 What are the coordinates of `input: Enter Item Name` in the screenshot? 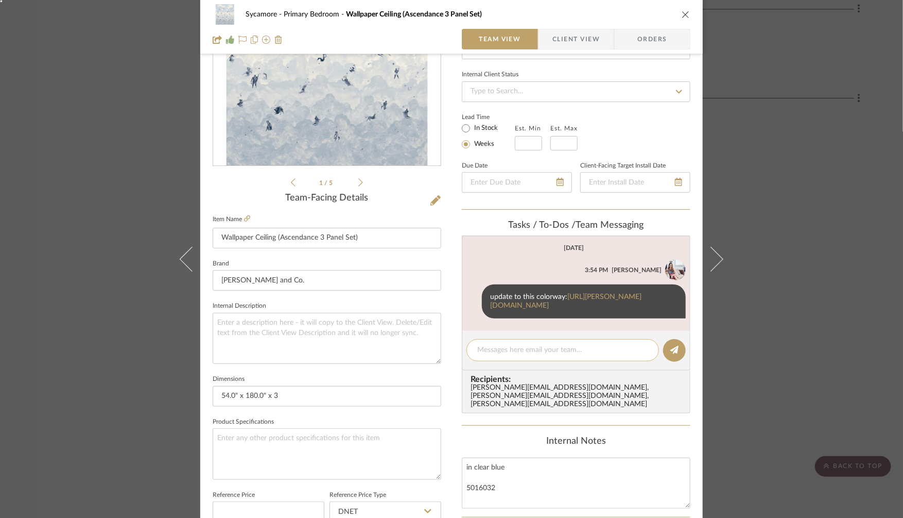 It's located at (327, 238).